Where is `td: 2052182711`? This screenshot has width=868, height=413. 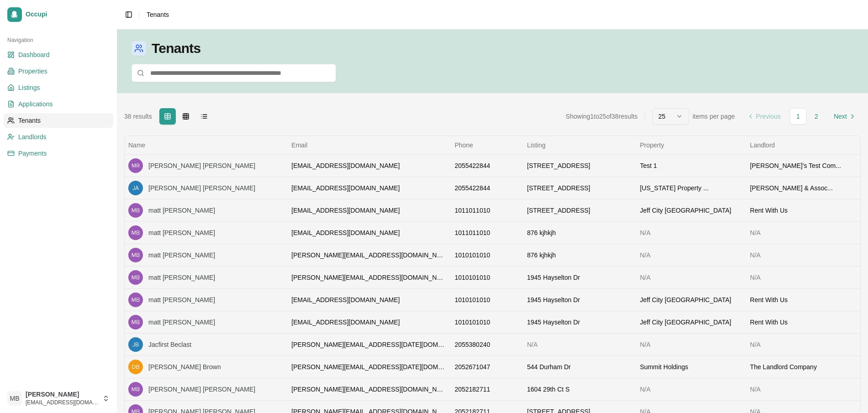
td: 2052182711 is located at coordinates (487, 389).